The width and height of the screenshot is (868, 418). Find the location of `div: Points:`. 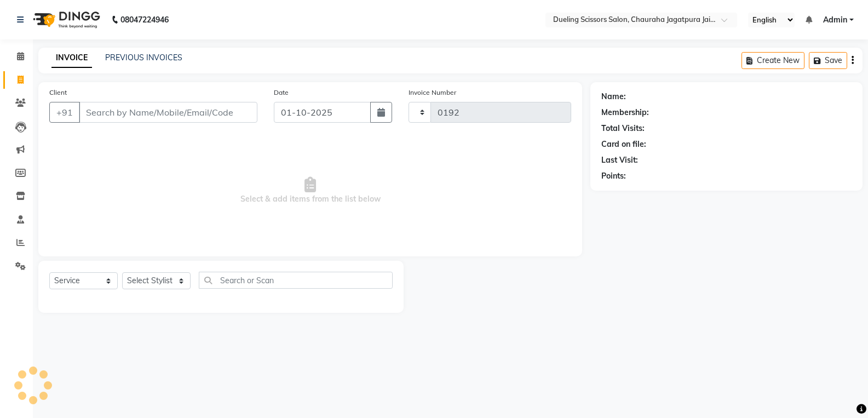

div: Points: is located at coordinates (613, 176).